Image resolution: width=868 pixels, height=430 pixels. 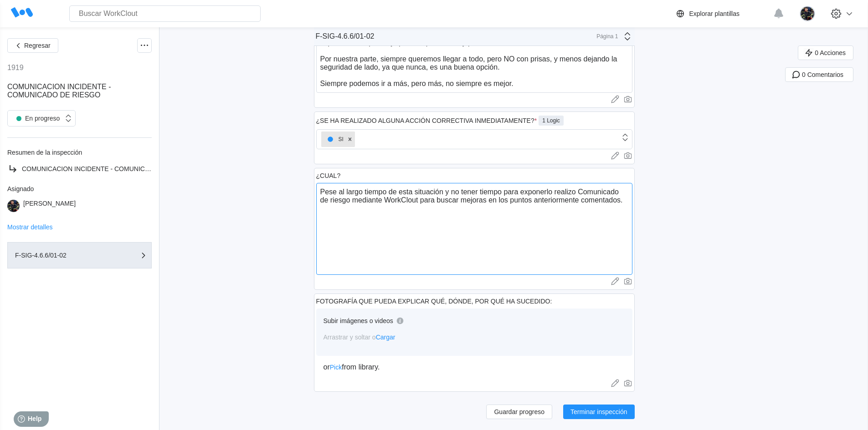 I want to click on button: Terminar inspección, so click(x=599, y=412).